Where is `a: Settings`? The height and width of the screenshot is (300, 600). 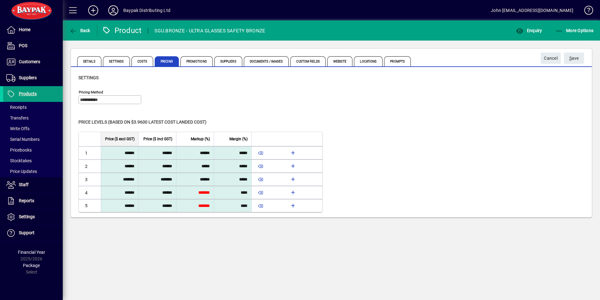
a: Settings is located at coordinates (33, 217).